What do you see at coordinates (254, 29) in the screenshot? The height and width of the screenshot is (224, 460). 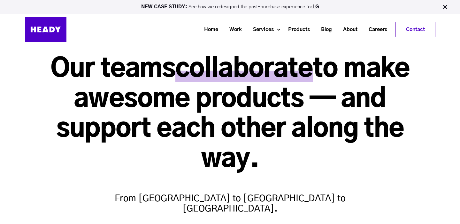 I see `div: Navigation Menu` at bounding box center [254, 29].